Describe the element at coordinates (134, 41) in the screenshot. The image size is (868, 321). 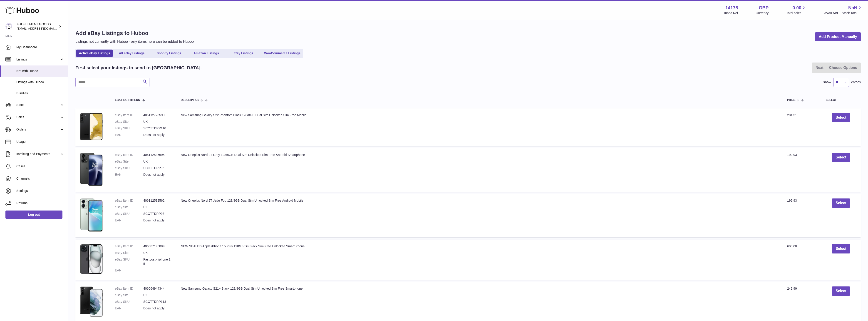
I see `p: Listings not currently with Huboo - any items here can be added to Huboo` at that location.